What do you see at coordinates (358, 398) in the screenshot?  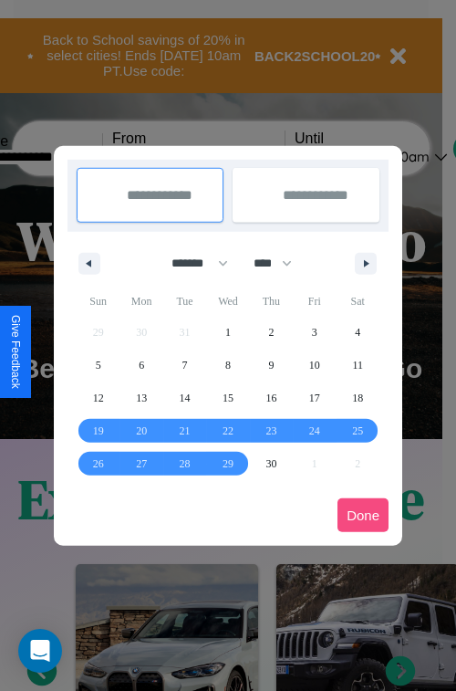 I see `button: 18` at bounding box center [358, 398].